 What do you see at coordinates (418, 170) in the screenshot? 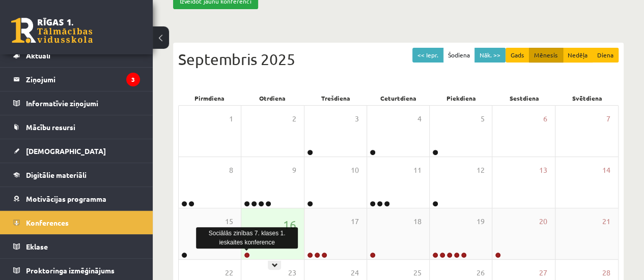
I see `span: 11` at bounding box center [418, 170].